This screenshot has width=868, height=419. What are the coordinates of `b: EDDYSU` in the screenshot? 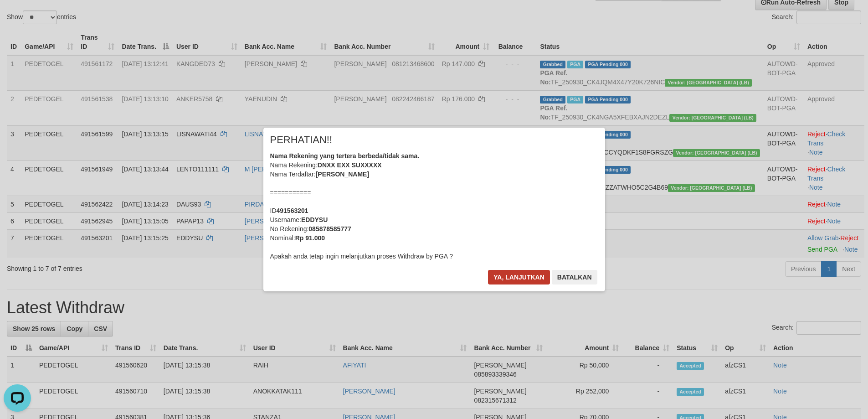 It's located at (315, 220).